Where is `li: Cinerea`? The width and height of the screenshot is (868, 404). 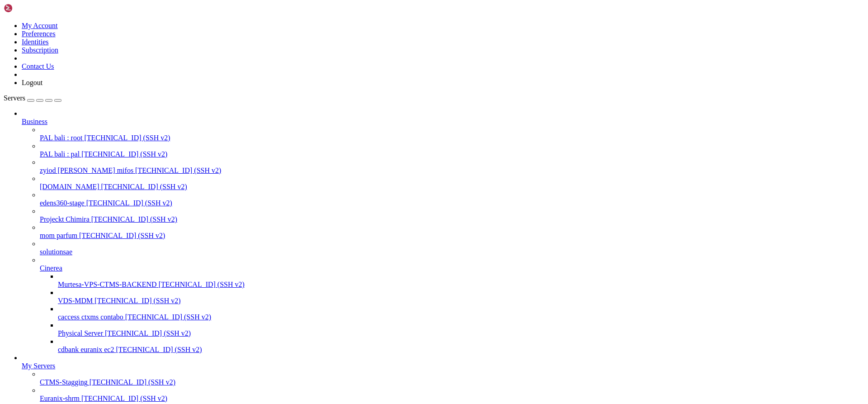 li: Cinerea is located at coordinates (452, 305).